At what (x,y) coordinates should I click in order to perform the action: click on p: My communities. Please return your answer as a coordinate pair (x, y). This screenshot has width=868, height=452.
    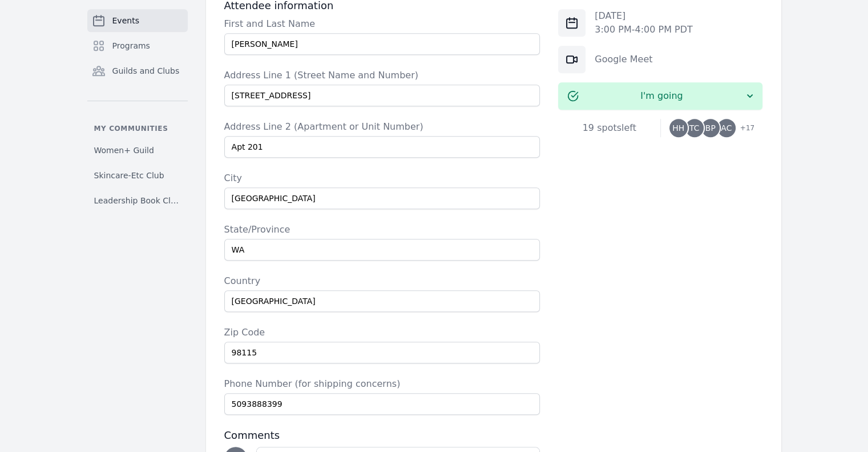
    Looking at the image, I should click on (138, 128).